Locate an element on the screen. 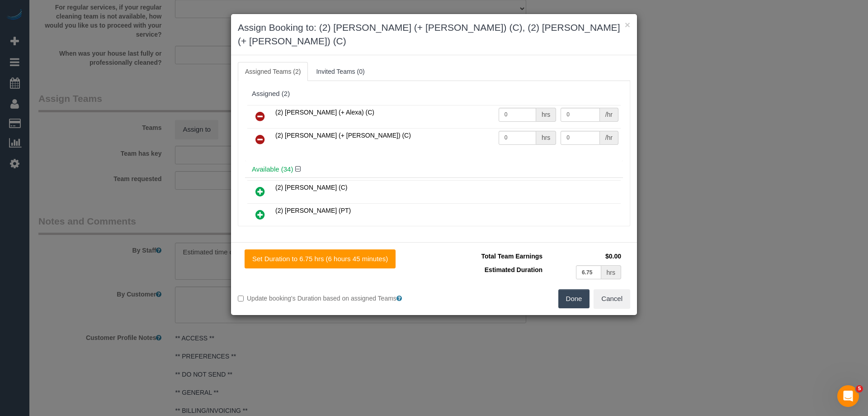 The height and width of the screenshot is (416, 868). h4: Available (34) is located at coordinates (434, 170).